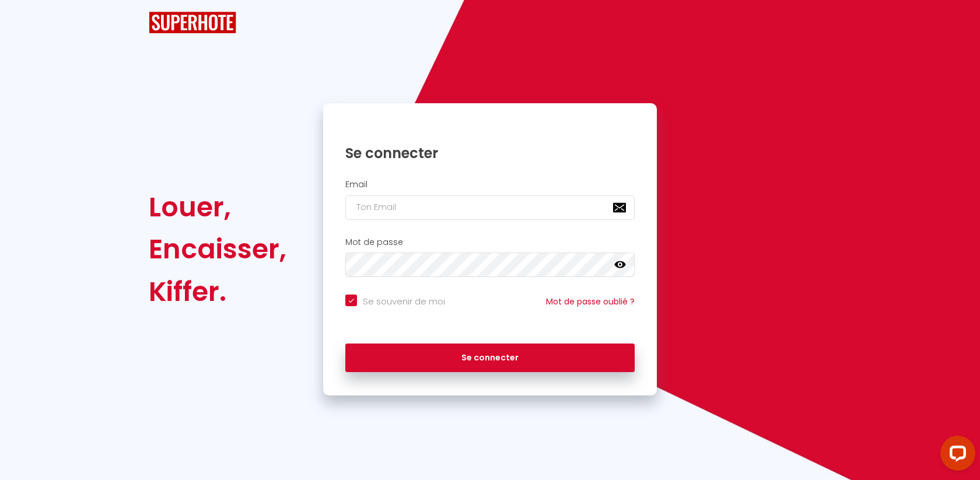 This screenshot has width=980, height=480. What do you see at coordinates (27, 22) in the screenshot?
I see `button: Open LiveChat chat widget` at bounding box center [27, 22].